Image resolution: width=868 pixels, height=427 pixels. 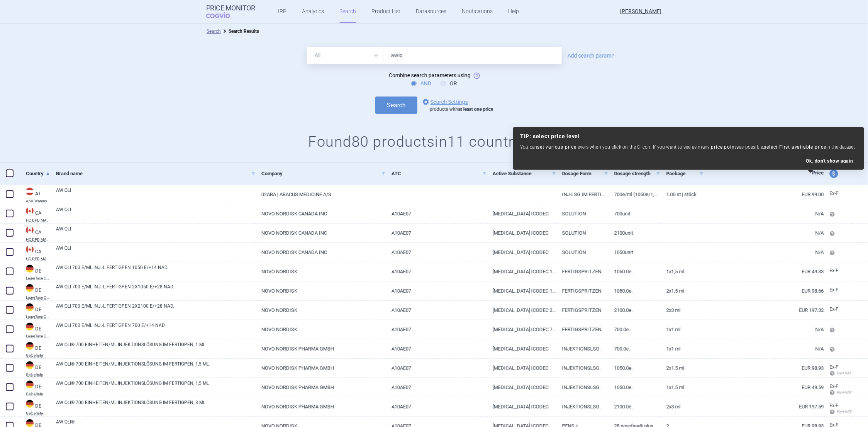 I want to click on a: 1.00 ST | Stück, so click(x=683, y=195).